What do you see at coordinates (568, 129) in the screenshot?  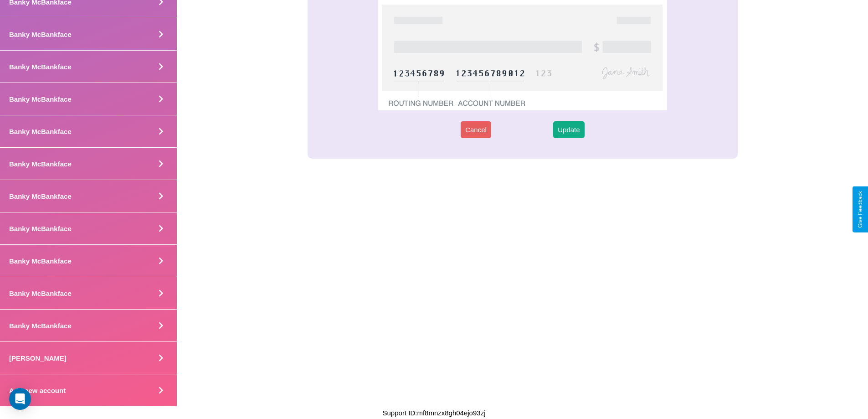 I see `button: Update` at bounding box center [568, 129].